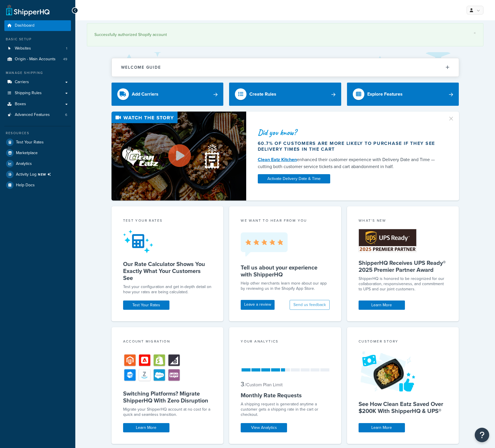  Describe the element at coordinates (23, 49) in the screenshot. I see `span: Websites` at that location.